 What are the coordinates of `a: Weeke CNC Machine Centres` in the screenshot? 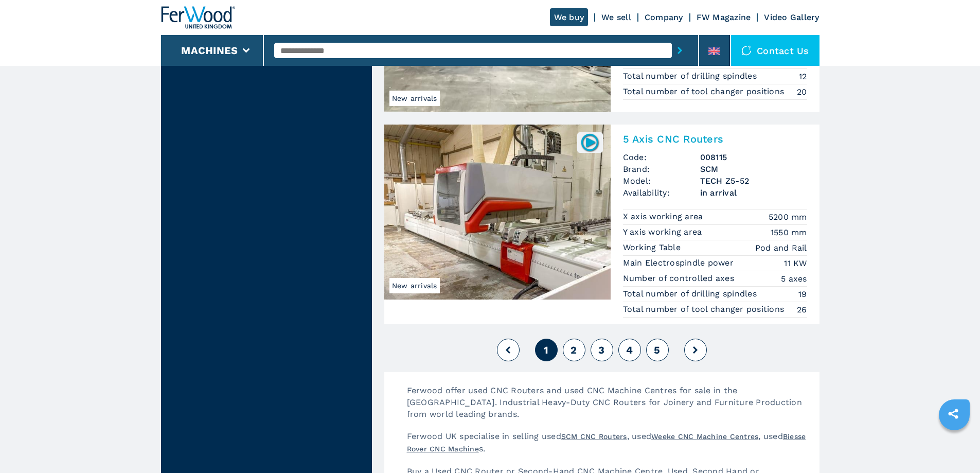 It's located at (705, 437).